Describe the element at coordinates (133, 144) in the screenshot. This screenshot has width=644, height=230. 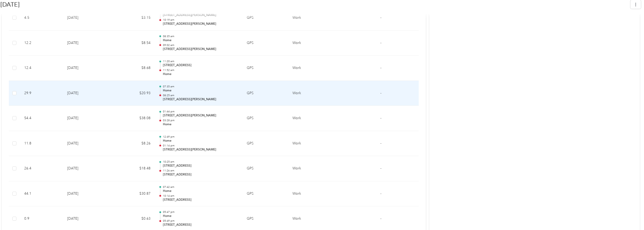
I see `td: $8.26` at that location.